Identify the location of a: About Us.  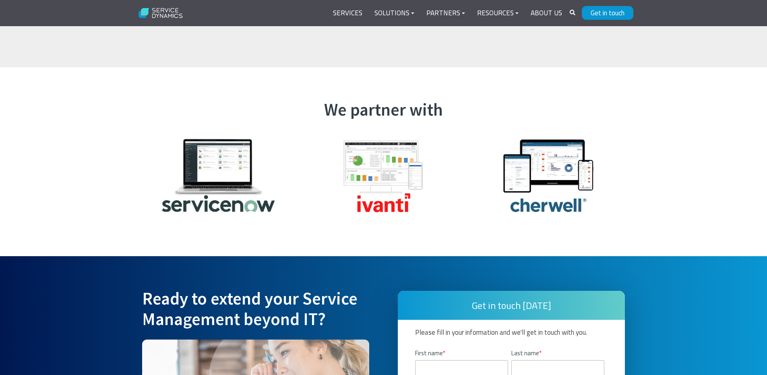
(547, 13).